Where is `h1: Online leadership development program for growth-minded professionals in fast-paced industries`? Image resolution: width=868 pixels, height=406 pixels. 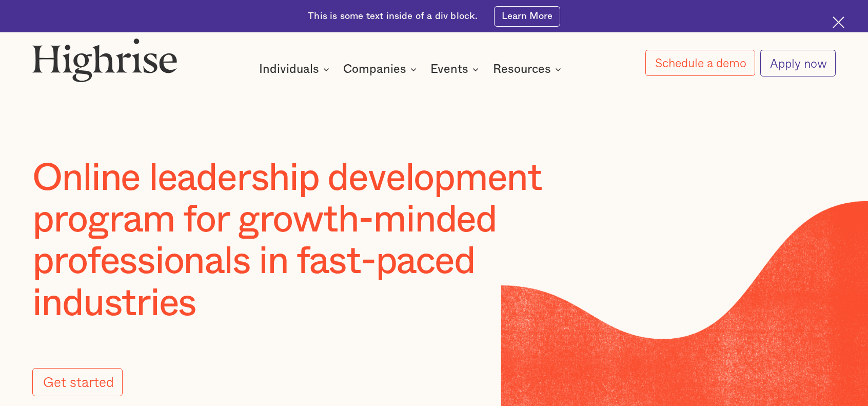 h1: Online leadership development program for growth-minded professionals in fast-paced industries is located at coordinates (325, 241).